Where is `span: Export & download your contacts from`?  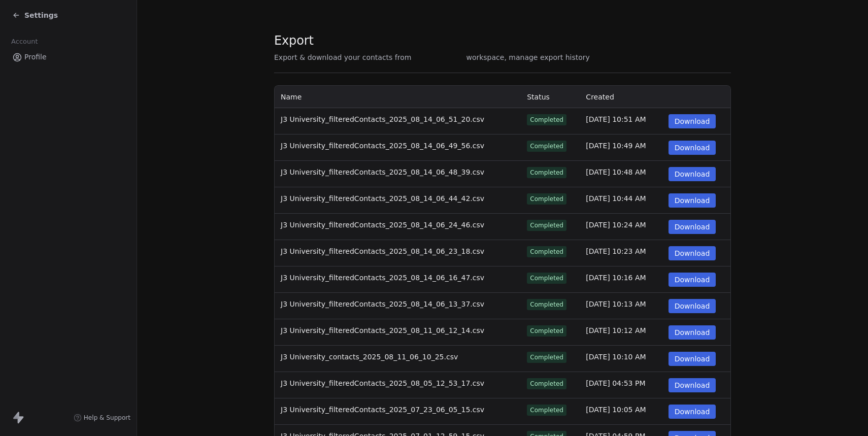 span: Export & download your contacts from is located at coordinates (343, 57).